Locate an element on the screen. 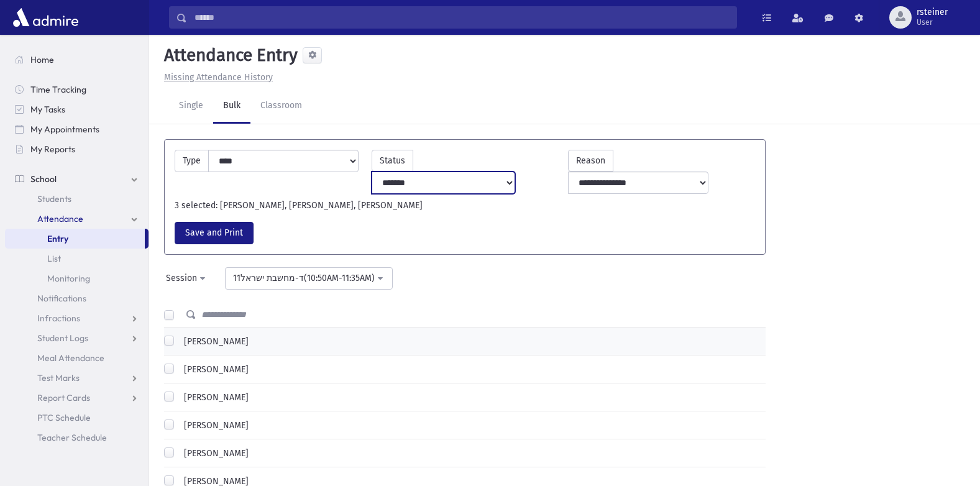 This screenshot has width=980, height=486. span: PTC Schedule is located at coordinates (64, 417).